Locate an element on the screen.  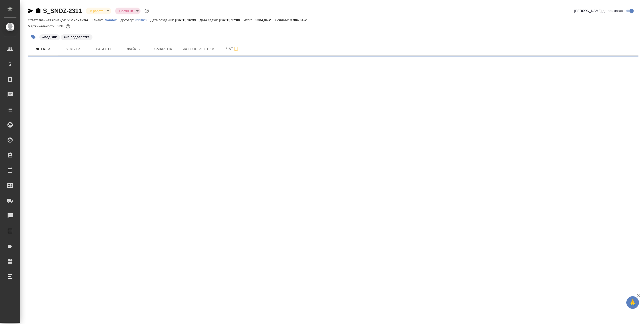
p: VIP клиенты is located at coordinates (80, 20).